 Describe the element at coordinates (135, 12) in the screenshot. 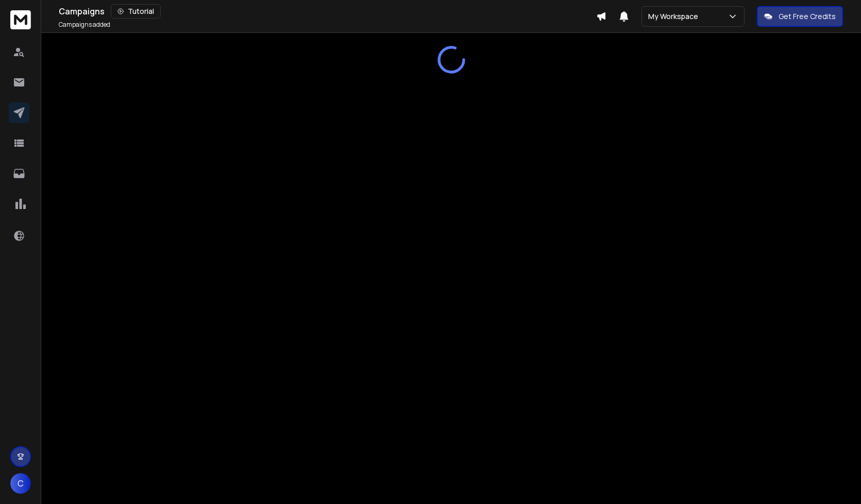

I see `button: Tutorial` at that location.